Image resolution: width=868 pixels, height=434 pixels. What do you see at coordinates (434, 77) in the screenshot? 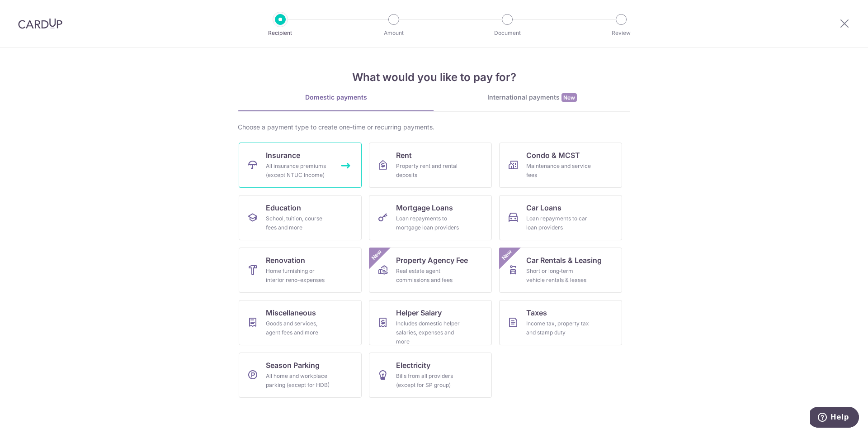
I see `h4: What would you like to pay for?` at bounding box center [434, 77].